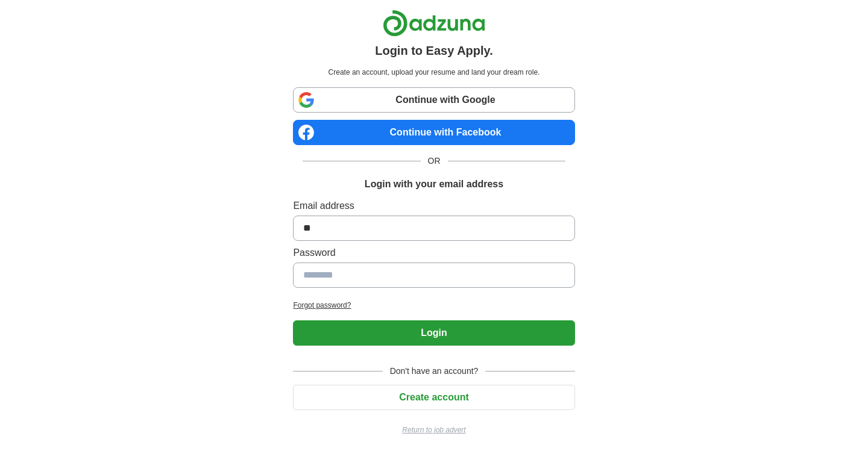 The height and width of the screenshot is (454, 868). Describe the element at coordinates (434, 430) in the screenshot. I see `a: Return to job advert` at that location.